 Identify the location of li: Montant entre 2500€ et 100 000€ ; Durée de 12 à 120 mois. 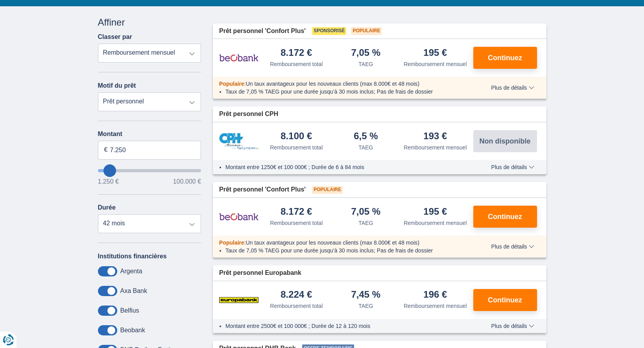
(347, 326).